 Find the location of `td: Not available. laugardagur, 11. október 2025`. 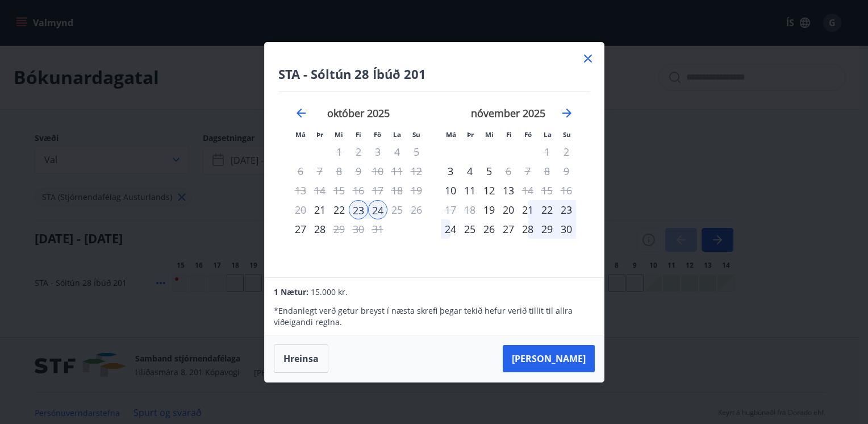

td: Not available. laugardagur, 11. október 2025 is located at coordinates (398, 171).